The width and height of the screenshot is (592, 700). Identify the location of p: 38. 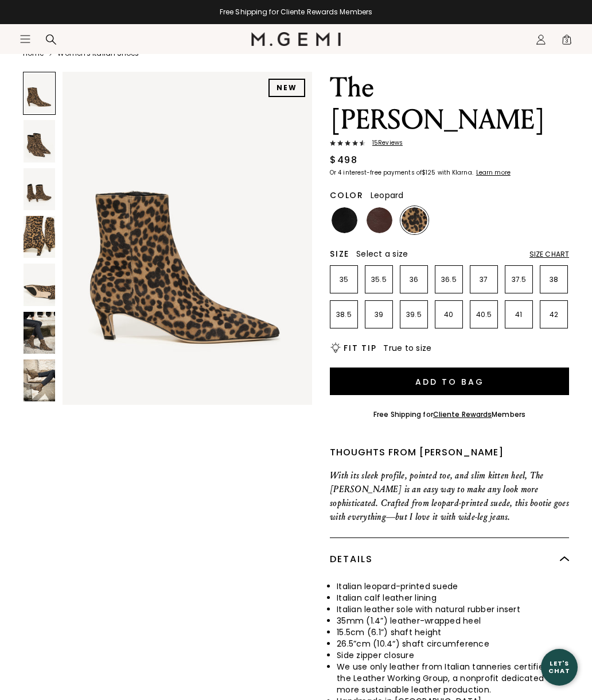
(553, 280).